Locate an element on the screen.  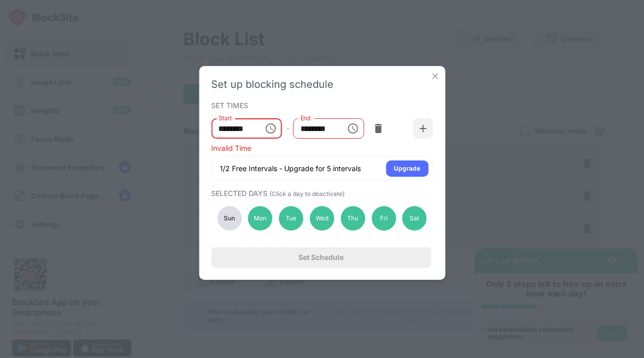
div: Wed is located at coordinates (322, 219).